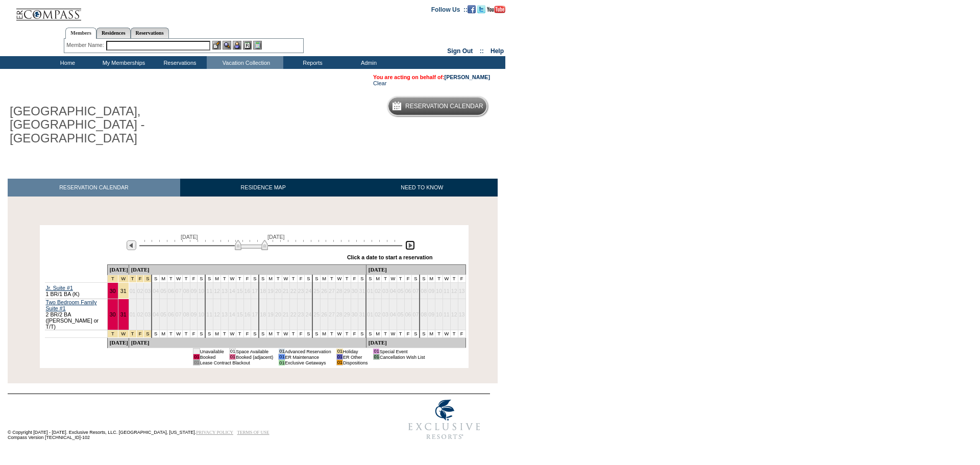 This screenshot has height=465, width=980. Describe the element at coordinates (285, 291) in the screenshot. I see `td: 21` at that location.